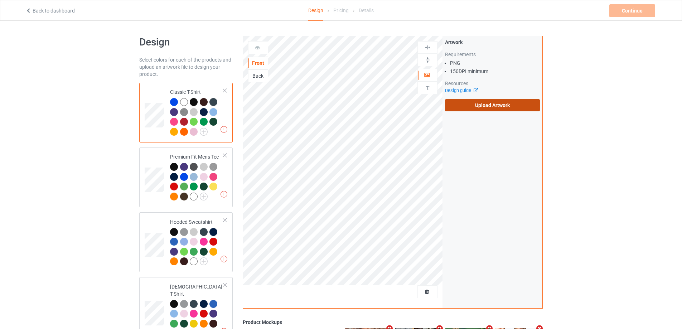  Describe the element at coordinates (492, 54) in the screenshot. I see `div: Requirements` at that location.